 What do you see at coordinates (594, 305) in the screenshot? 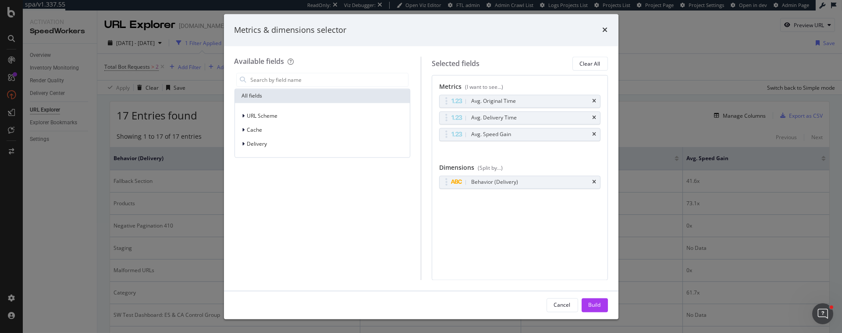
I see `div: Build` at bounding box center [594, 305].